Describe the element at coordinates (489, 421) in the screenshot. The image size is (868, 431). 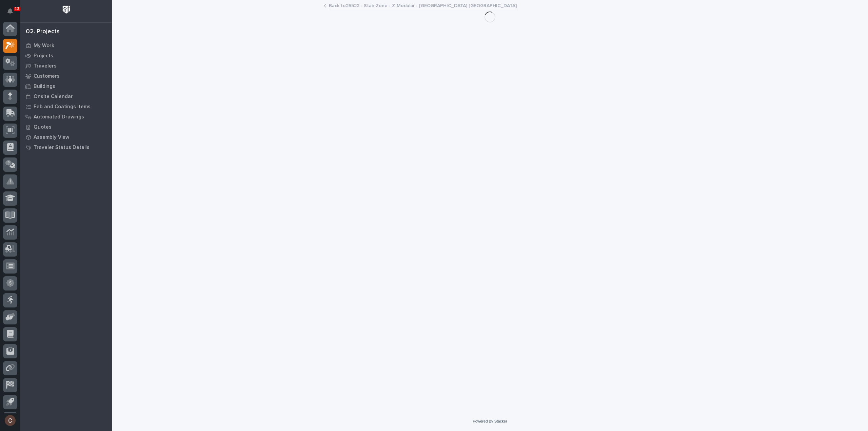
I see `a: Powered By Stacker` at that location.